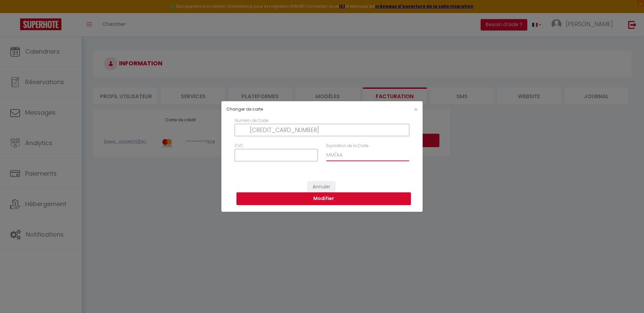  What do you see at coordinates (321, 187) in the screenshot?
I see `button: Annuler` at bounding box center [321, 187].